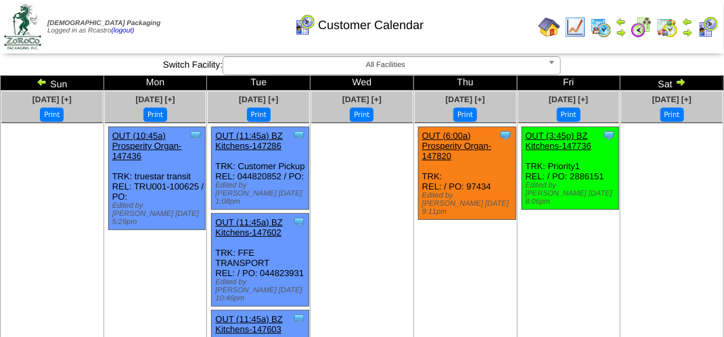 Image resolution: width=724 pixels, height=337 pixels. Describe the element at coordinates (248, 141) in the screenshot. I see `a: OUT (11:45a) BZ Kitchens-147286` at that location.